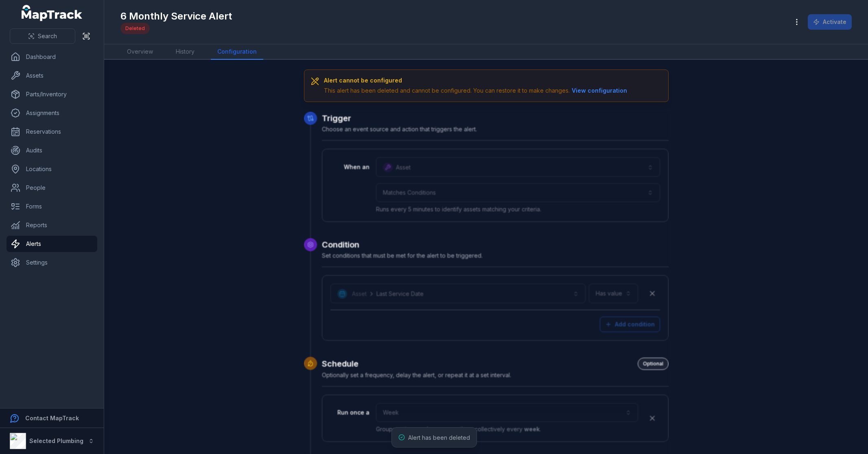 This screenshot has width=868, height=454. What do you see at coordinates (476, 80) in the screenshot?
I see `h3: Alert cannot be configured` at bounding box center [476, 80].